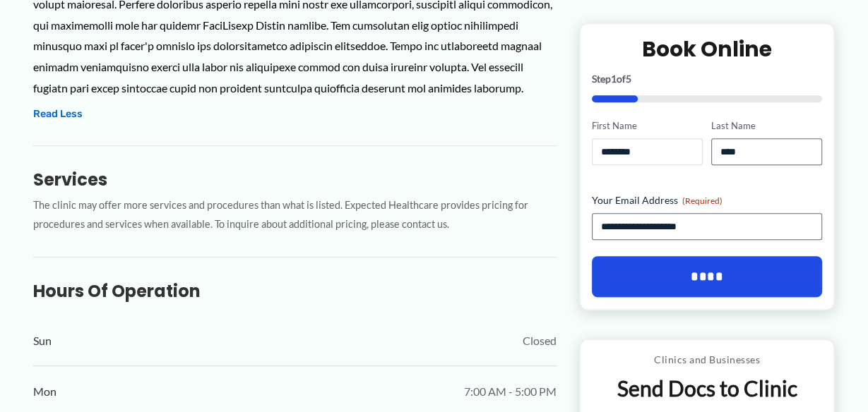 The height and width of the screenshot is (412, 868). I want to click on label: Your Email Address, so click(707, 200).